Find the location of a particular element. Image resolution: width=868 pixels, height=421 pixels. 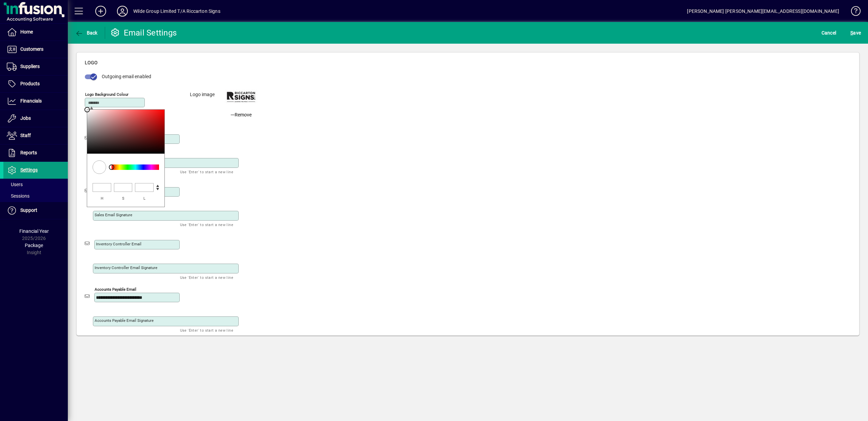

span: Package is located at coordinates (34, 246).